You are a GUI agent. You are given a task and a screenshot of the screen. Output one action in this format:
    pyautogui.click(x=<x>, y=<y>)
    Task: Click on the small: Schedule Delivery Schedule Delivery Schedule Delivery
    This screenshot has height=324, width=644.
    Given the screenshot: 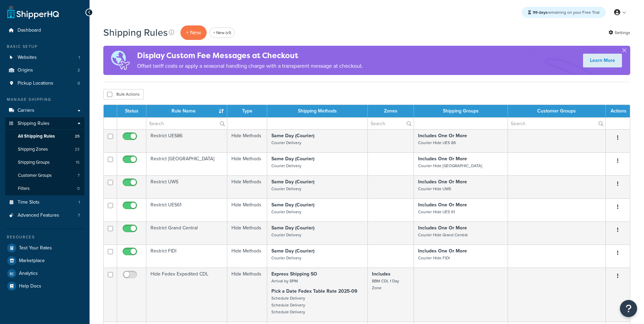 What is the action you would take?
    pyautogui.click(x=288, y=305)
    